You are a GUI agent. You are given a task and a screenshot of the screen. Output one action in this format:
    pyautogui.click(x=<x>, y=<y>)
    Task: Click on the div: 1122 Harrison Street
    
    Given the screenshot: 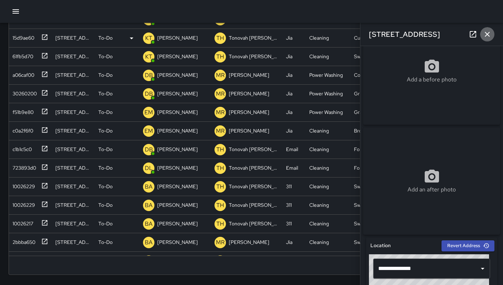 What is the action you would take?
    pyautogui.click(x=73, y=56)
    